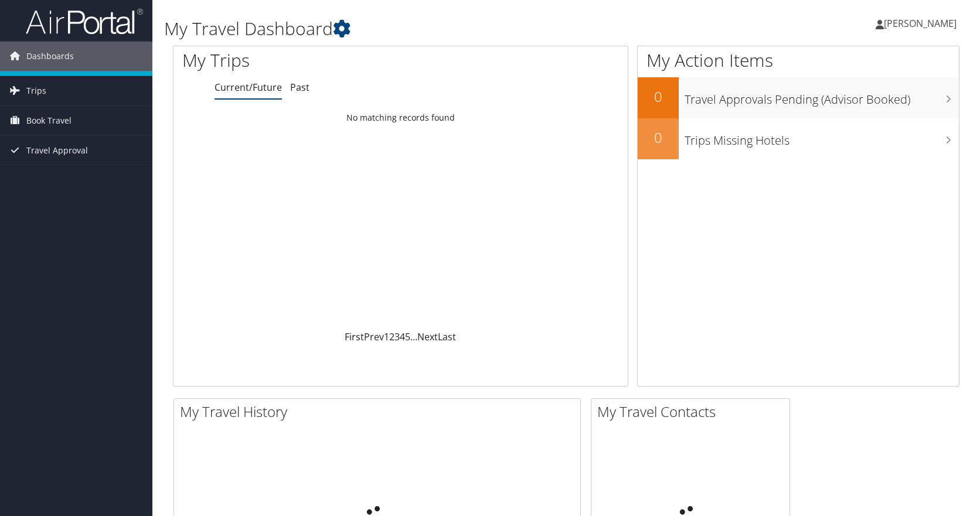 Image resolution: width=980 pixels, height=516 pixels. Describe the element at coordinates (57, 150) in the screenshot. I see `span: Travel Approval` at that location.